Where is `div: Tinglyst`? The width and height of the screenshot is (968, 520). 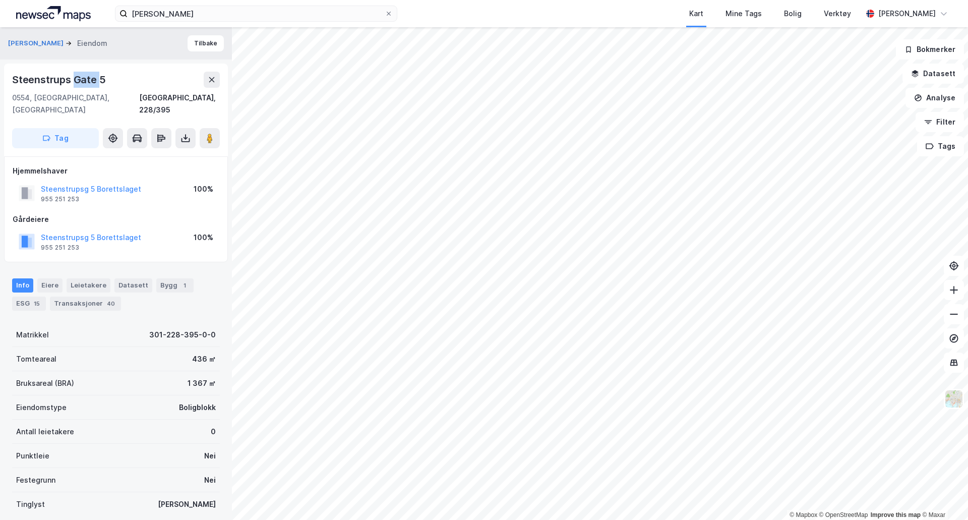 div: Tinglyst is located at coordinates (30, 504).